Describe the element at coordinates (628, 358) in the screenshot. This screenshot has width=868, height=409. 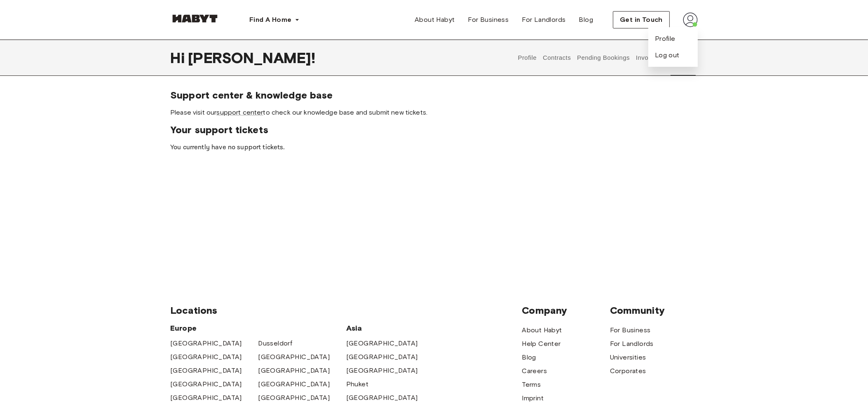
I see `span: Universities` at that location.